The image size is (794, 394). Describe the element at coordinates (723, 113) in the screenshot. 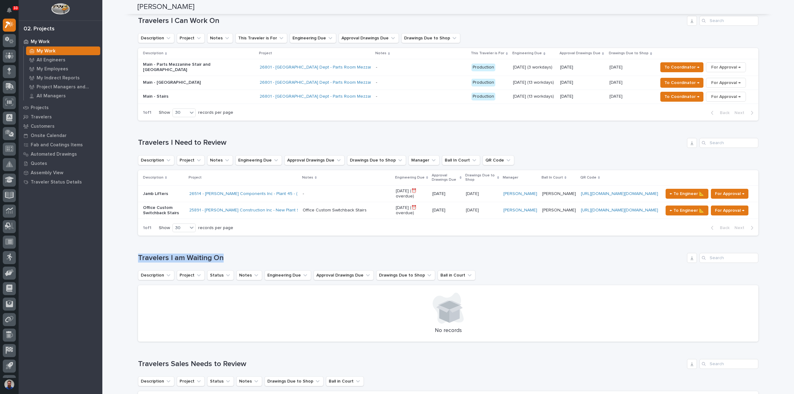

I see `span: Back` at that location.